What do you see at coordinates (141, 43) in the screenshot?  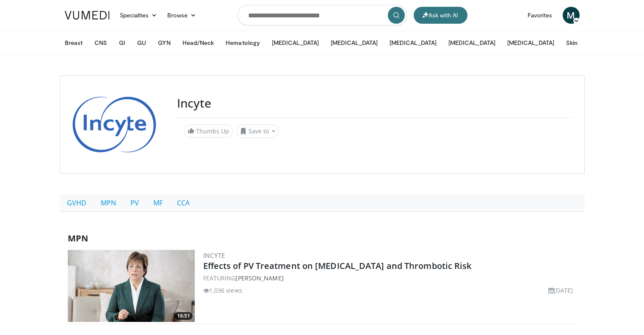 I see `button: GU` at bounding box center [141, 43].